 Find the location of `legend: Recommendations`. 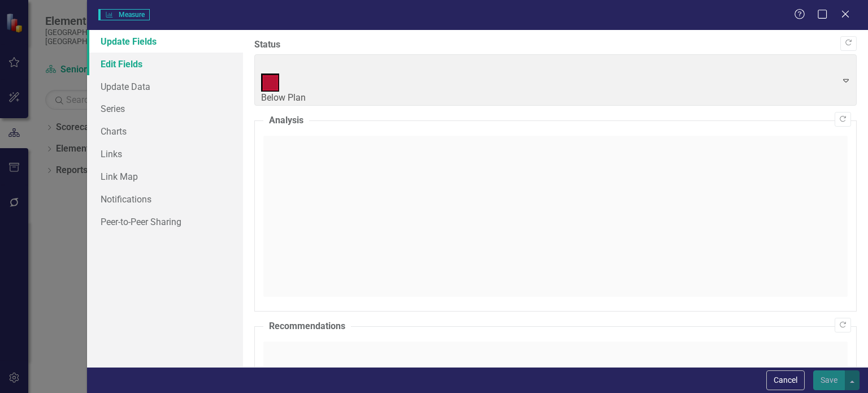

legend: Recommendations is located at coordinates (307, 326).